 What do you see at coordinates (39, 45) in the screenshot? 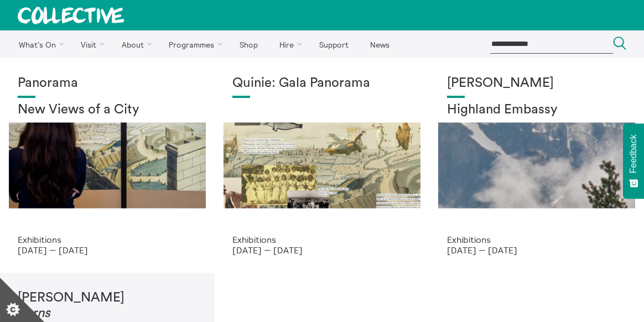
I see `a: What's On` at bounding box center [39, 45].